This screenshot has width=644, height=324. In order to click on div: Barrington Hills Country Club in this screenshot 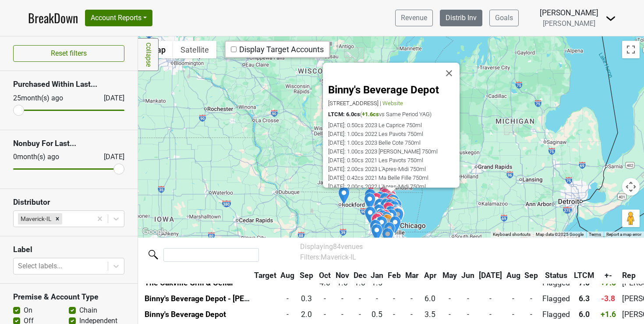, I will do `click(377, 202)`.